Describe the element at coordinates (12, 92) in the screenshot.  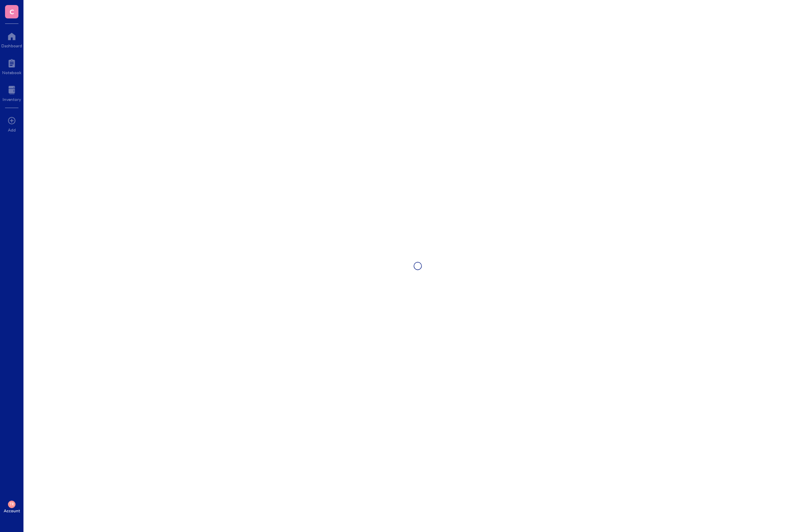
I see `a: Inventory` at that location.